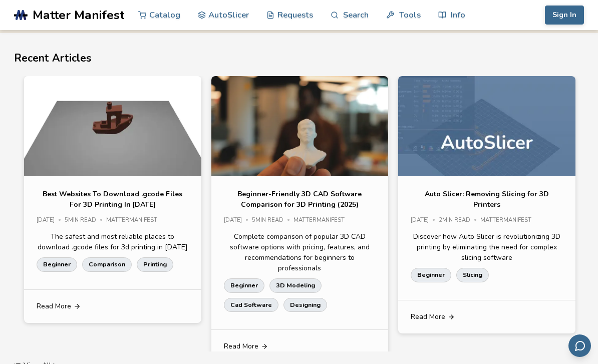  What do you see at coordinates (300, 199) in the screenshot?
I see `p: Beginner-Friendly 3D CAD Software Comparison for 3D Printing (2025)` at bounding box center [300, 199].